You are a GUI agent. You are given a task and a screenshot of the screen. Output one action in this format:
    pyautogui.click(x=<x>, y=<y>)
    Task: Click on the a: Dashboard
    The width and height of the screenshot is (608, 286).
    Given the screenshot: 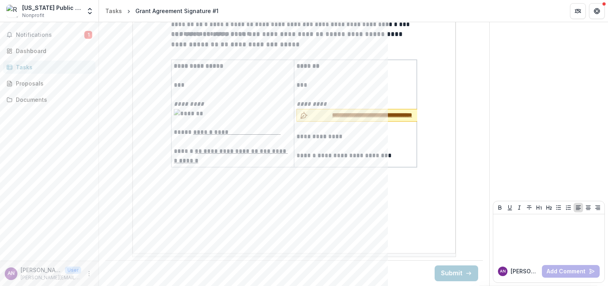 What is the action you would take?
    pyautogui.click(x=49, y=51)
    